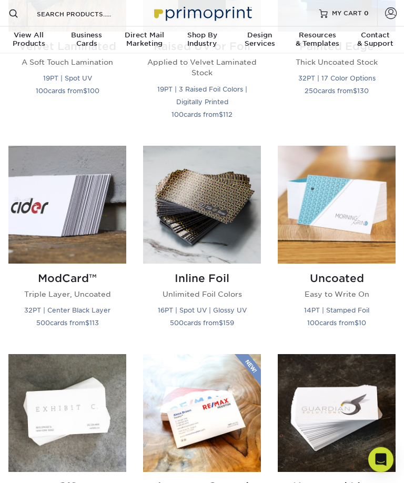 This screenshot has height=483, width=404. What do you see at coordinates (318, 36) in the screenshot?
I see `span: Resources` at bounding box center [318, 36].